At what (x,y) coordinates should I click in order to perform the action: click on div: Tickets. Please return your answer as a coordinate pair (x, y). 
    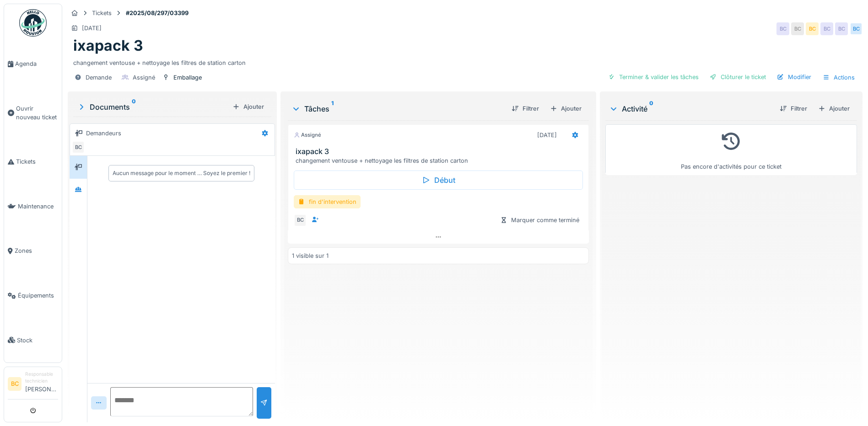
    Looking at the image, I should click on (102, 13).